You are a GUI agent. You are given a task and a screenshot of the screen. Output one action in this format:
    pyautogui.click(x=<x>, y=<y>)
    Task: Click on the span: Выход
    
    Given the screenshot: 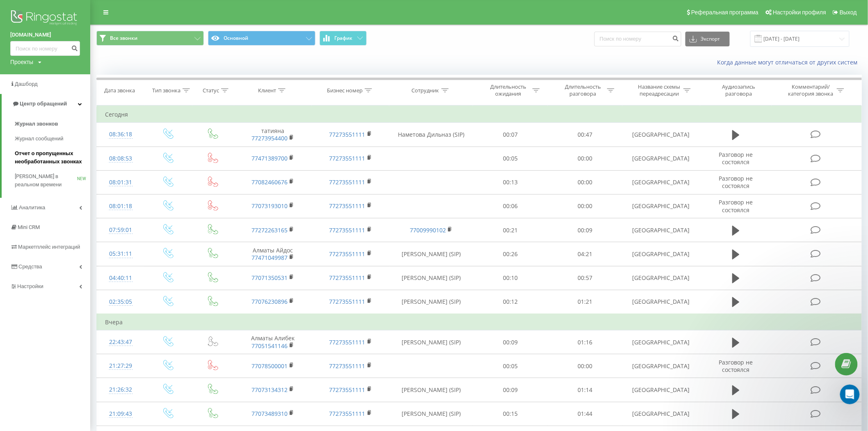 What is the action you would take?
    pyautogui.click(x=848, y=12)
    